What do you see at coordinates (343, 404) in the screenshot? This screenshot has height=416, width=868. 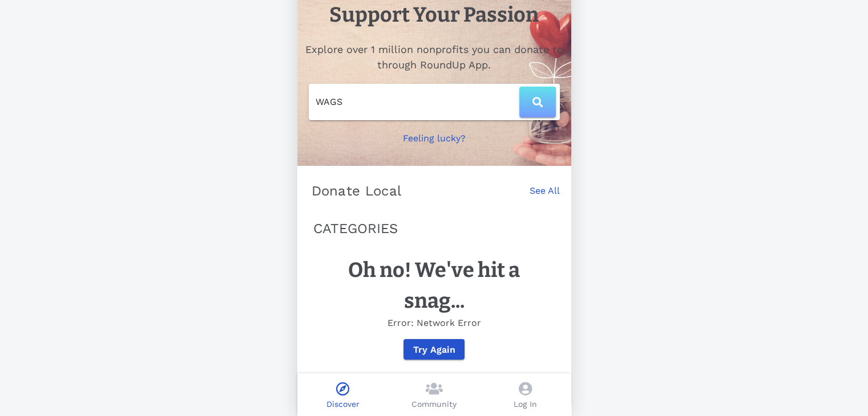 I see `p: Discover` at bounding box center [343, 404].